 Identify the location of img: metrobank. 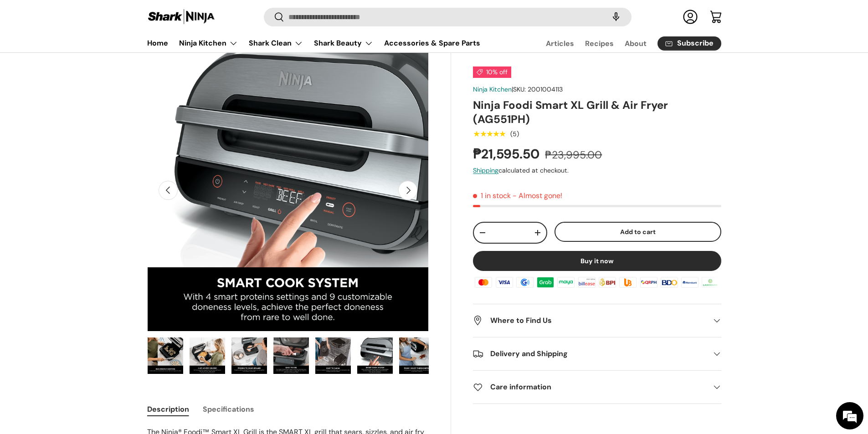
(690, 282).